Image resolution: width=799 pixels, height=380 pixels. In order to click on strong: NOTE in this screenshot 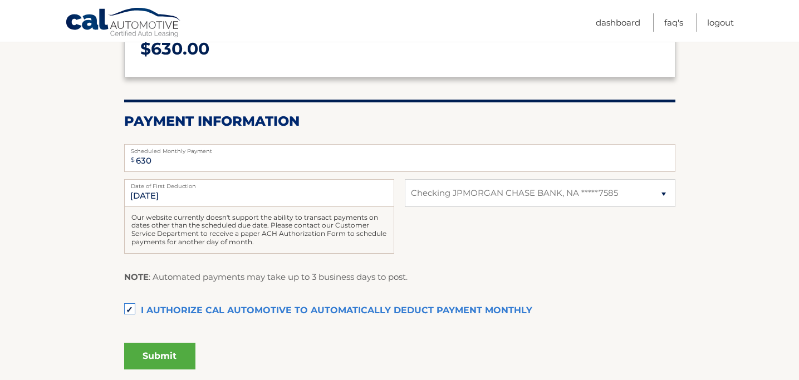, I will do `click(136, 277)`.